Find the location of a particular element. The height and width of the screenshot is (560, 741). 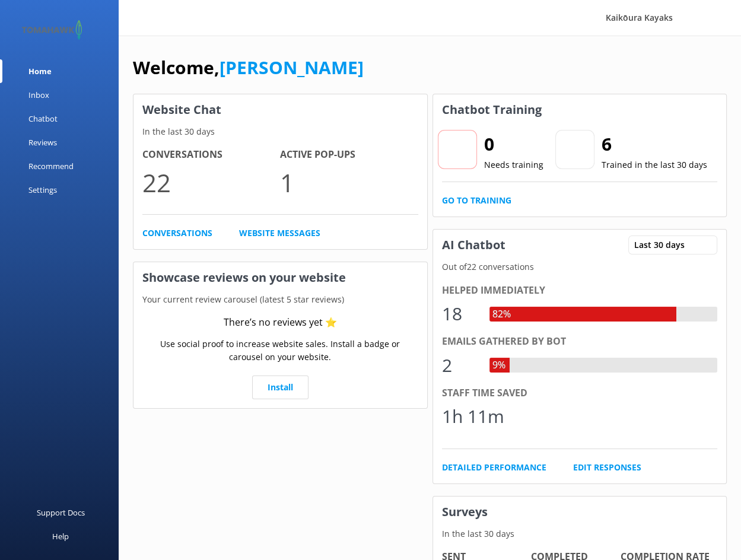

h3: AI Chatbot is located at coordinates (473, 245).